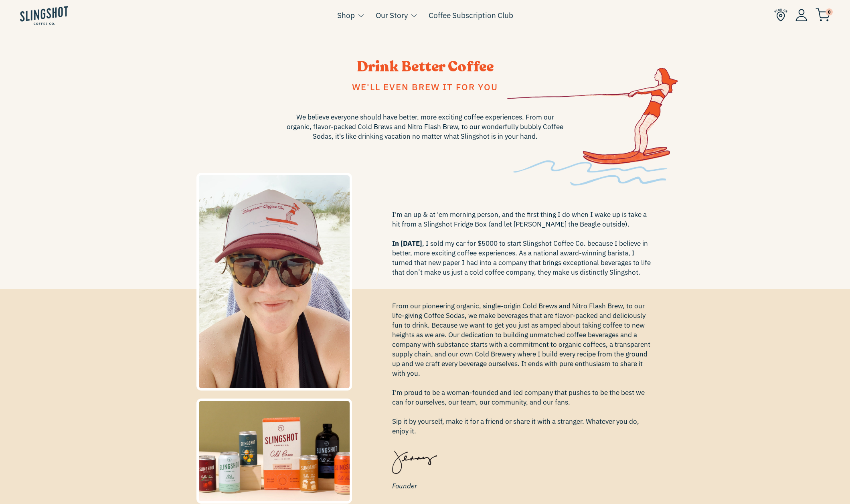 The width and height of the screenshot is (850, 504). Describe the element at coordinates (829, 12) in the screenshot. I see `span: 0` at that location.